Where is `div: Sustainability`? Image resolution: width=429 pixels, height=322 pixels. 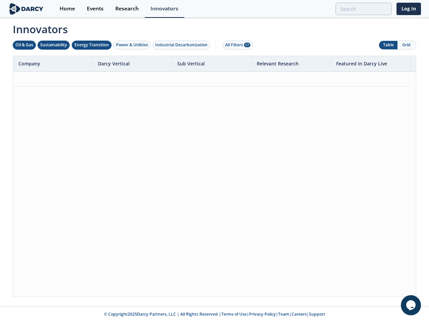 div: Sustainability is located at coordinates (54, 45).